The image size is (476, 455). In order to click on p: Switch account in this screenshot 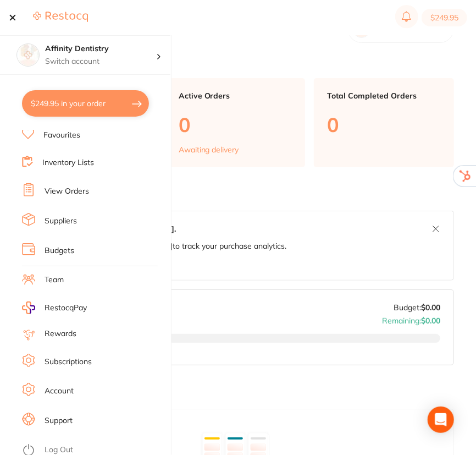, I will do `click(100, 62)`.